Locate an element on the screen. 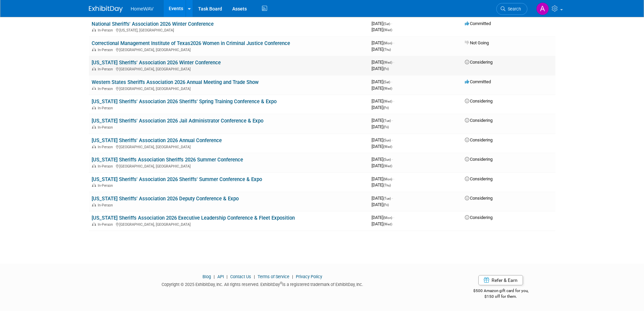 This screenshot has height=311, width=644. span: (Mon) is located at coordinates (388, 179).